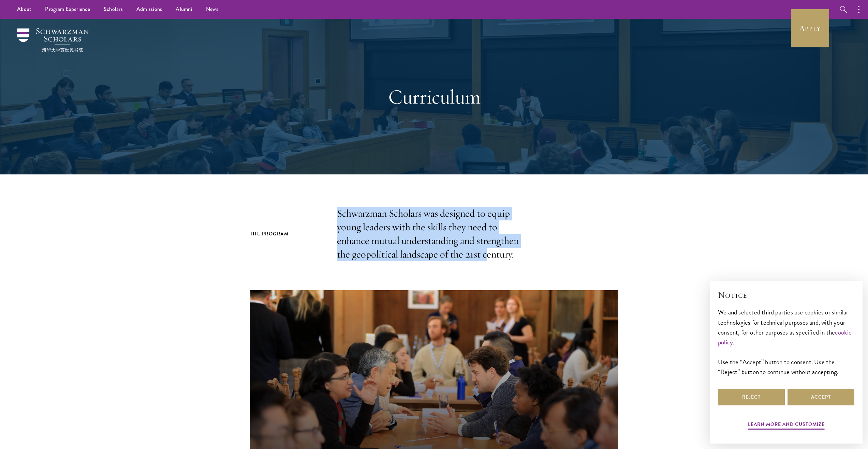  What do you see at coordinates (434, 97) in the screenshot?
I see `h1: Curriculum` at bounding box center [434, 97].